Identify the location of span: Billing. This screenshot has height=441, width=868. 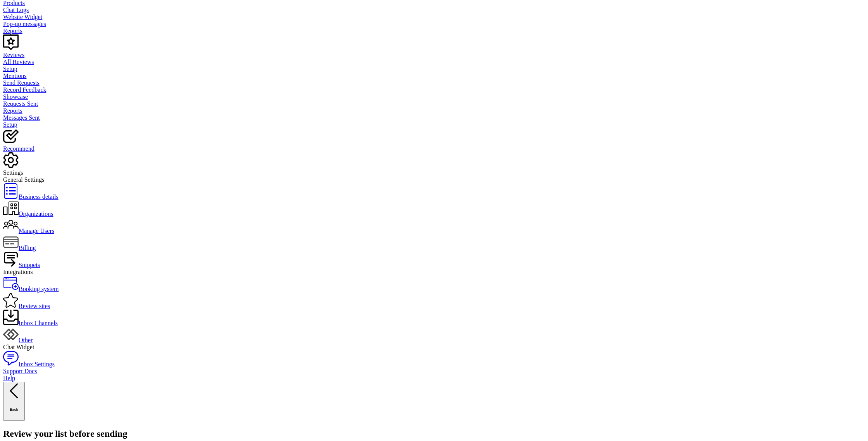
(27, 248).